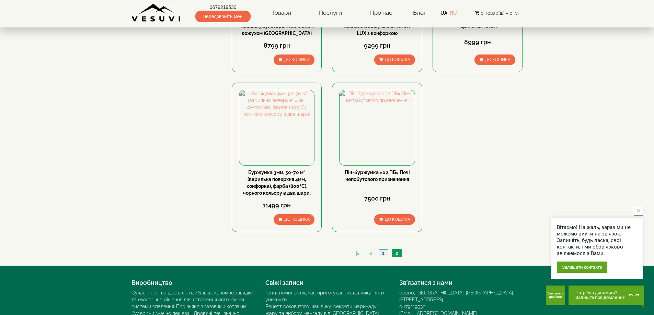  Describe the element at coordinates (600, 293) in the screenshot. I see `span: Потрібна допомога?` at that location.